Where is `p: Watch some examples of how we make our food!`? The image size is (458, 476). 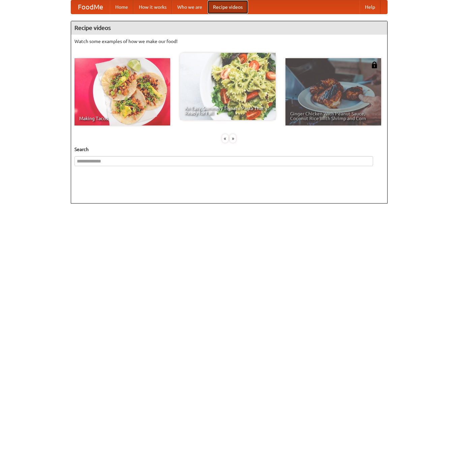 p: Watch some examples of how we make our food! is located at coordinates (229, 41).